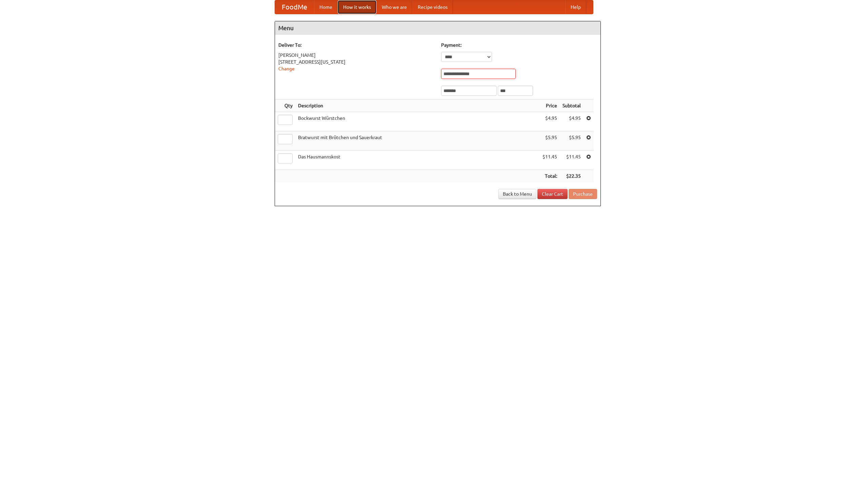 The height and width of the screenshot is (479, 868). I want to click on a: Home, so click(325, 7).